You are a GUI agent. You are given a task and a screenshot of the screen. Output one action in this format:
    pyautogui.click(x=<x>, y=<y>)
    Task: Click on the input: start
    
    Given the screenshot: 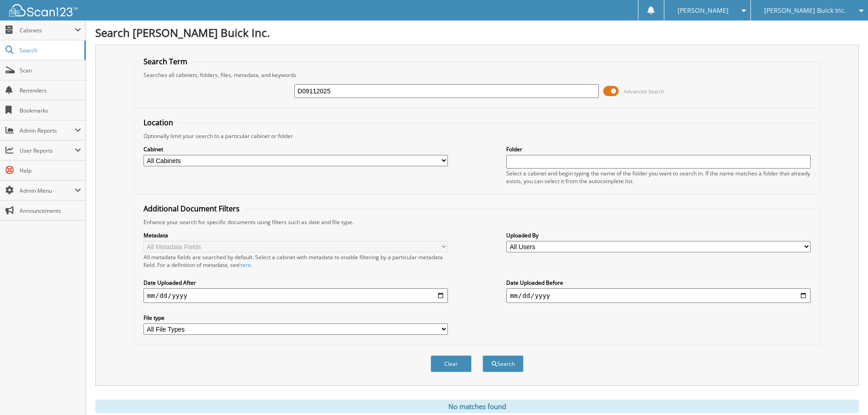 What is the action you would take?
    pyautogui.click(x=296, y=295)
    